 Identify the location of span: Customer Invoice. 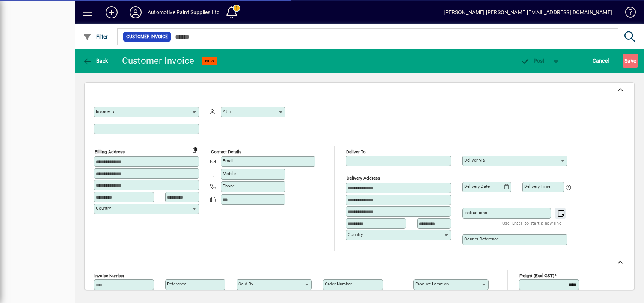
(147, 37).